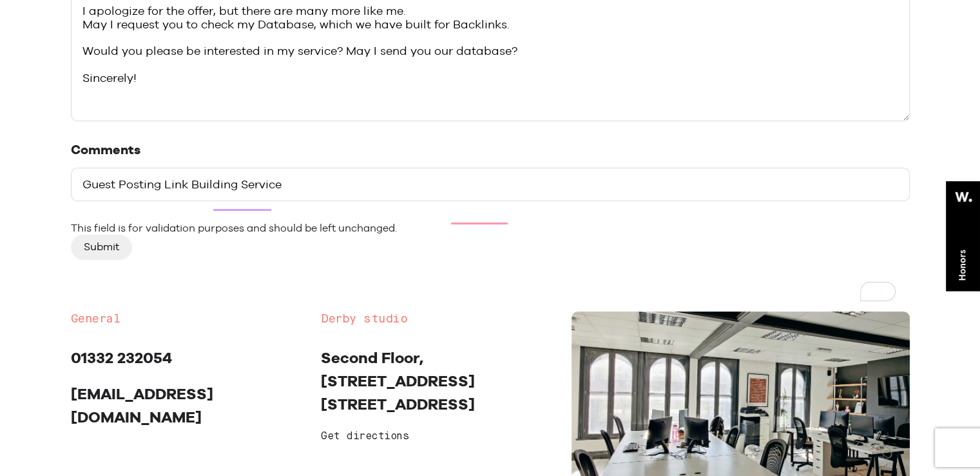  Describe the element at coordinates (490, 149) in the screenshot. I see `label: Comments` at that location.